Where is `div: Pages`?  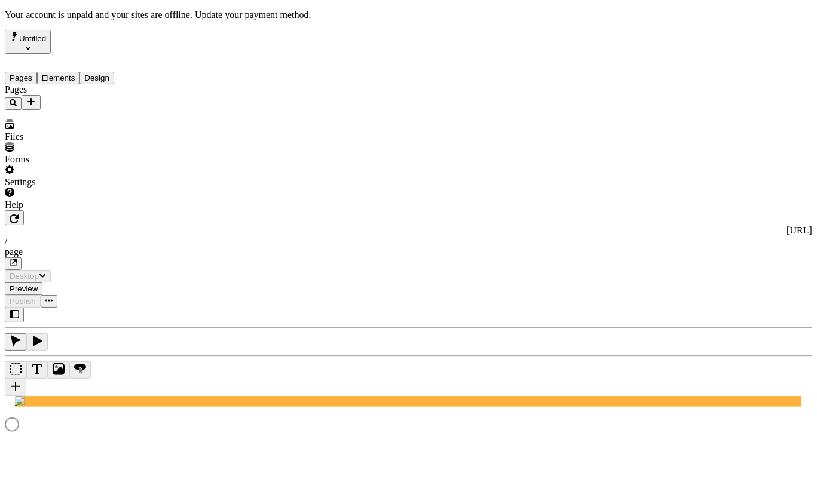
div: Pages is located at coordinates (76, 90).